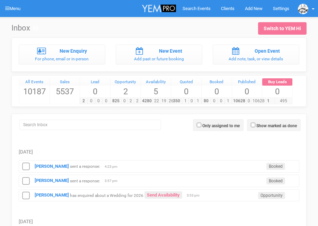 The width and height of the screenshot is (318, 226). Describe the element at coordinates (283, 28) in the screenshot. I see `div: Switch to YEM Hi` at that location.